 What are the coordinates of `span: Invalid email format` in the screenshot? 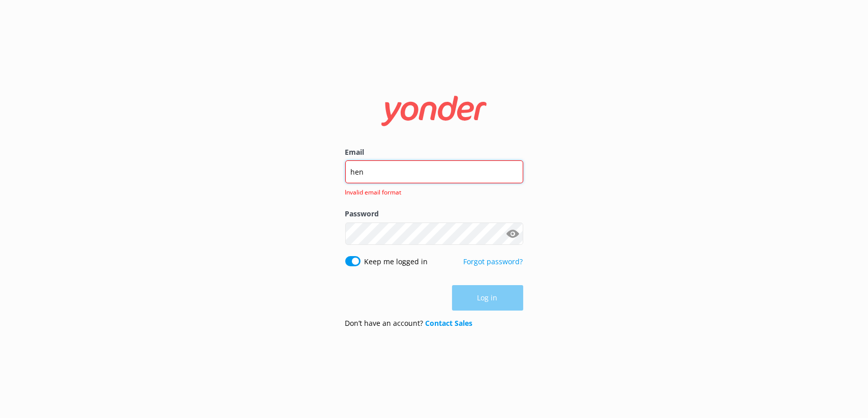 It's located at (431, 192).